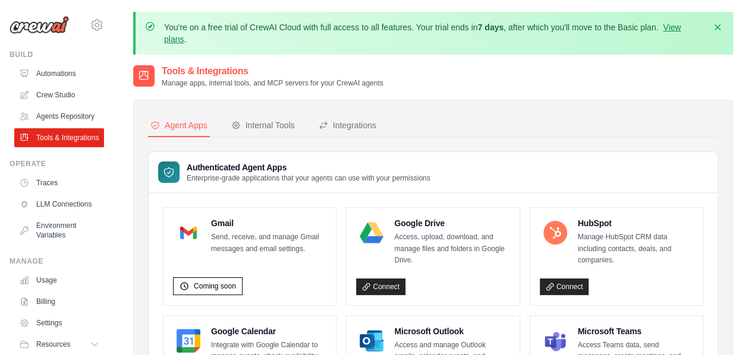 The image size is (752, 355). I want to click on h2: Tools & Integrations, so click(272, 71).